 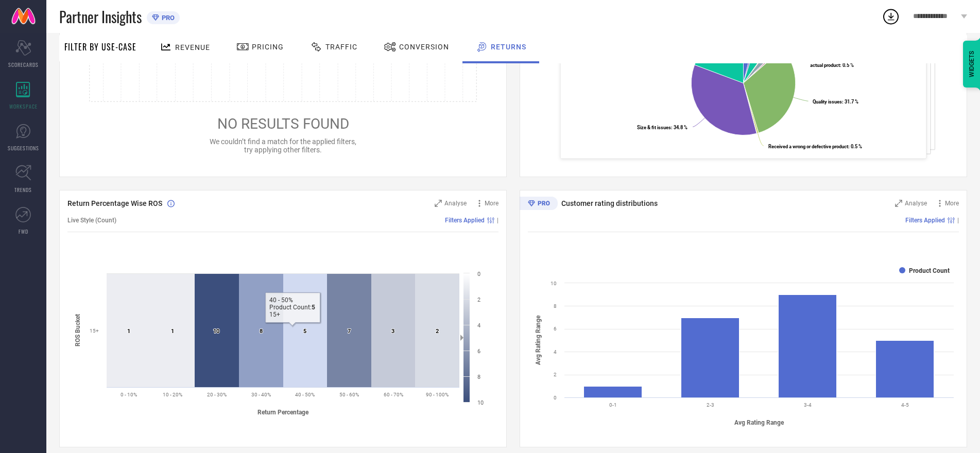 What do you see at coordinates (349, 394) in the screenshot?
I see `text: 50 - 60%` at bounding box center [349, 394].